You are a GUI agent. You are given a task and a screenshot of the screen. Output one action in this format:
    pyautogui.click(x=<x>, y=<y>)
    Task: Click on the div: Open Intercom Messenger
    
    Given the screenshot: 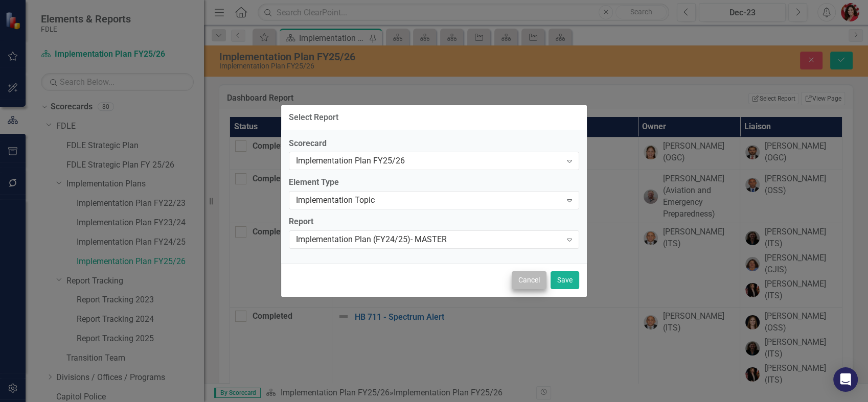 What is the action you would take?
    pyautogui.click(x=846, y=380)
    